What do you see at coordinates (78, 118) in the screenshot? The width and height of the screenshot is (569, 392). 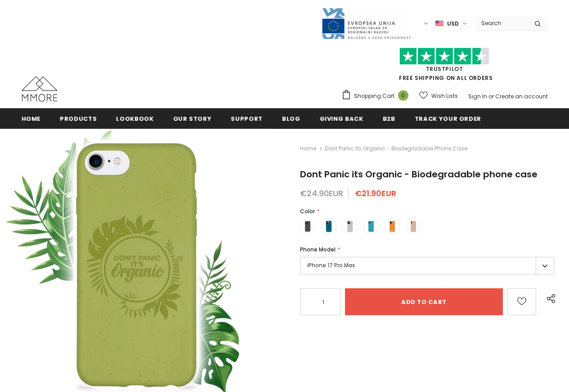 I see `a: Products` at bounding box center [78, 118].